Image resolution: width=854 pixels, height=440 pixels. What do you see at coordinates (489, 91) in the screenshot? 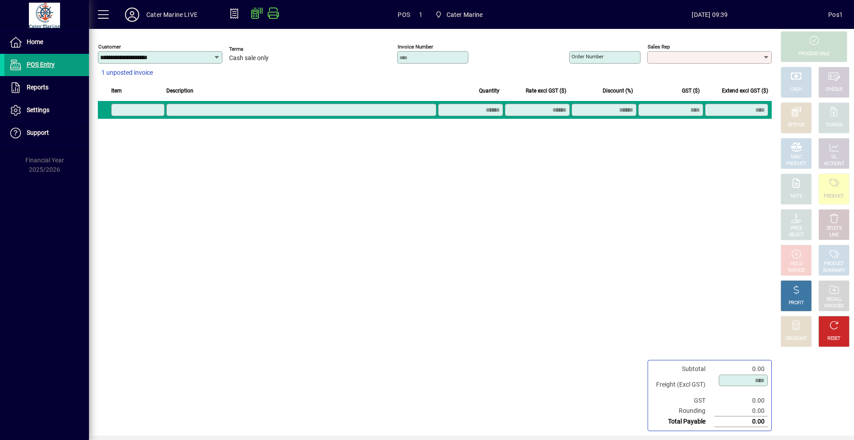
I see `span: Quantity` at bounding box center [489, 91].